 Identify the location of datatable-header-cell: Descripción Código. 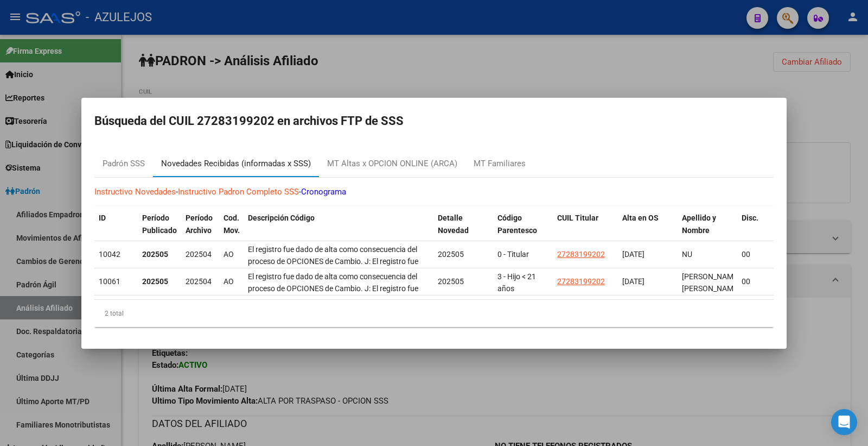
(339, 230).